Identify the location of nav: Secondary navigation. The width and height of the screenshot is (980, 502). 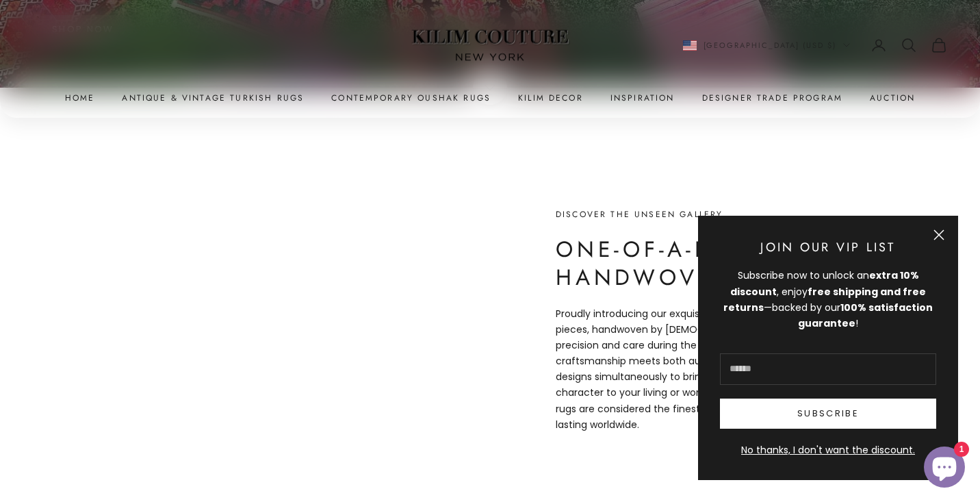
(815, 45).